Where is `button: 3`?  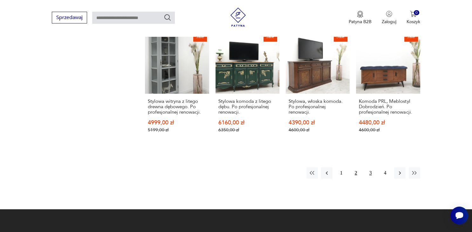 button: 3 is located at coordinates (371, 173).